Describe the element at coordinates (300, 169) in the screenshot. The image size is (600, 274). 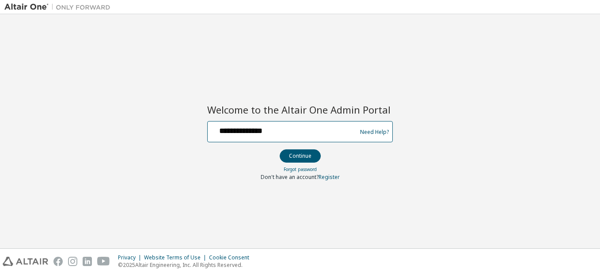
I see `a: Forgot password` at that location.